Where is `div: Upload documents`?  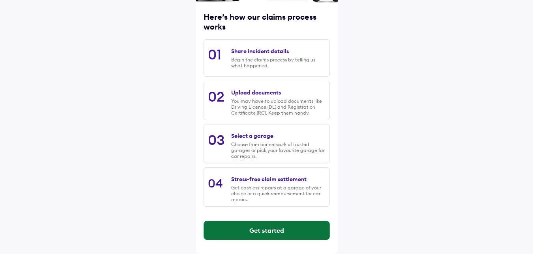
div: Upload documents is located at coordinates (256, 93).